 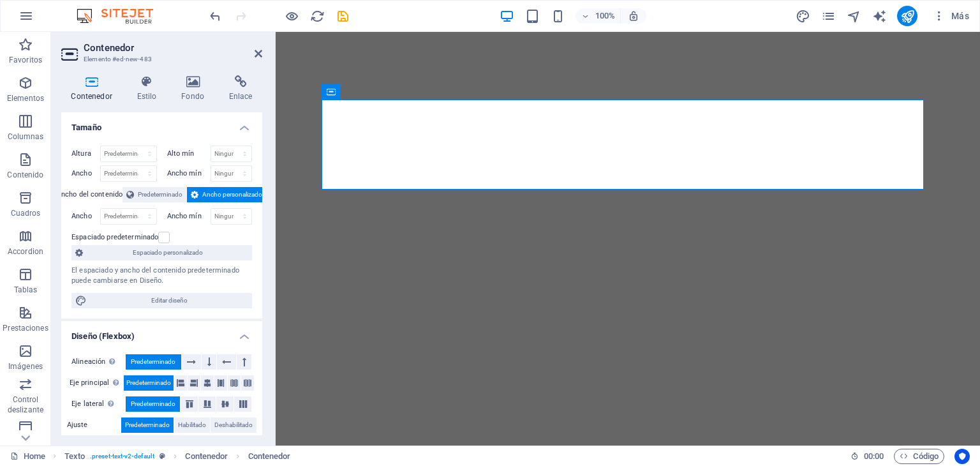 What do you see at coordinates (828, 16) in the screenshot?
I see `i: Páginas (Ctrl+Alt+S)` at bounding box center [828, 16].